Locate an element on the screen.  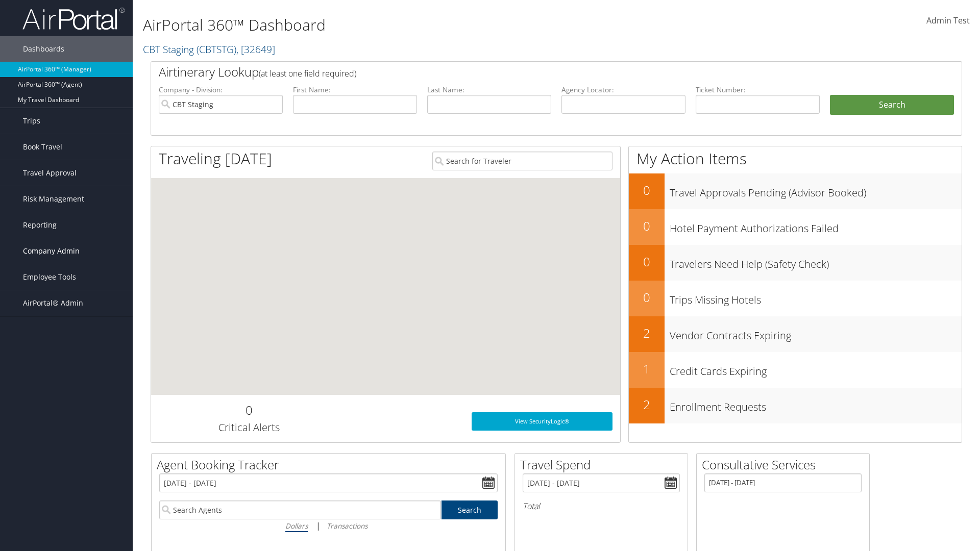
span: , [ 32649 ] is located at coordinates (256, 49).